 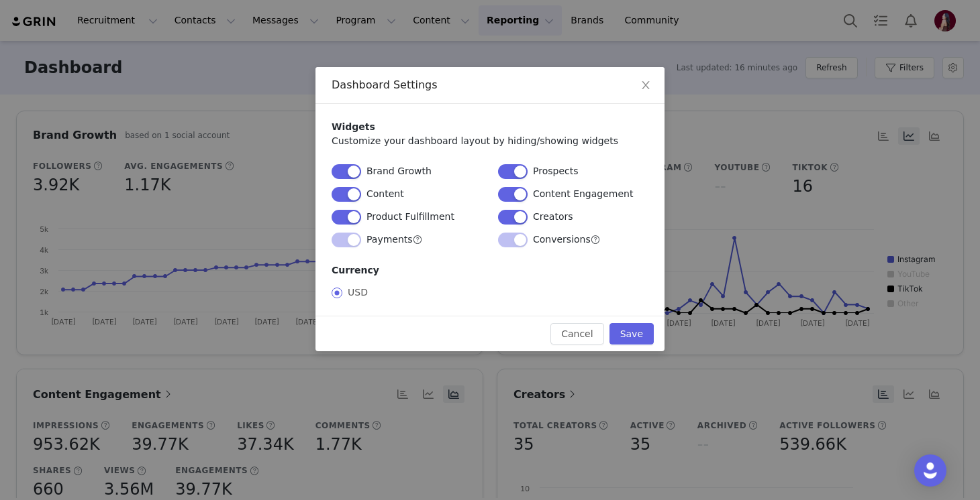 What do you see at coordinates (385, 194) in the screenshot?
I see `p: Content` at bounding box center [385, 194].